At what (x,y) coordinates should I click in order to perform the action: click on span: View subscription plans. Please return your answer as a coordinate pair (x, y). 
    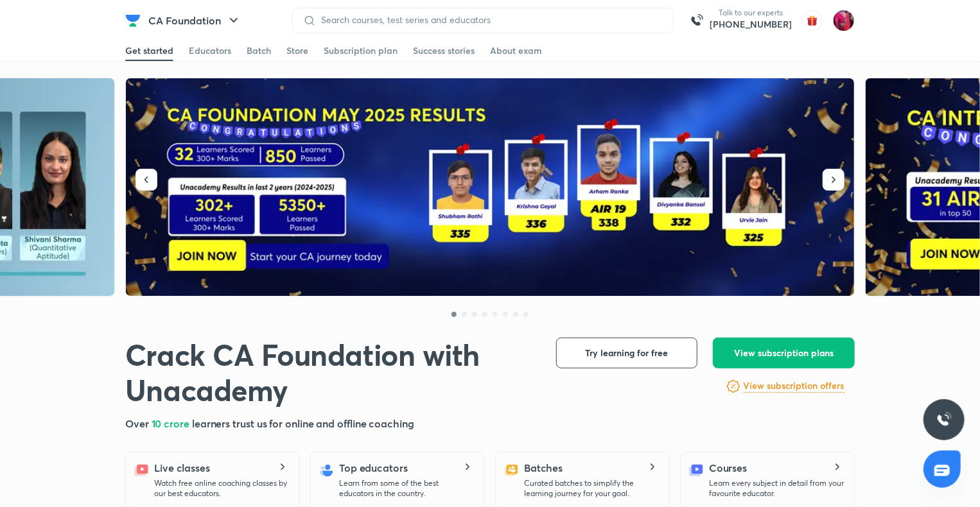
    Looking at the image, I should click on (784, 353).